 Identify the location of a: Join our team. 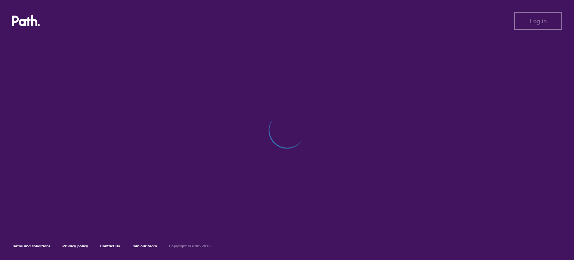
(144, 245).